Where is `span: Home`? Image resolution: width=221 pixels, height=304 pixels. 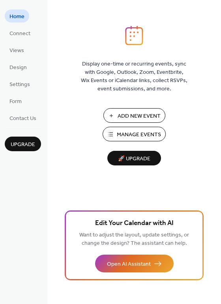 span: Home is located at coordinates (17, 17).